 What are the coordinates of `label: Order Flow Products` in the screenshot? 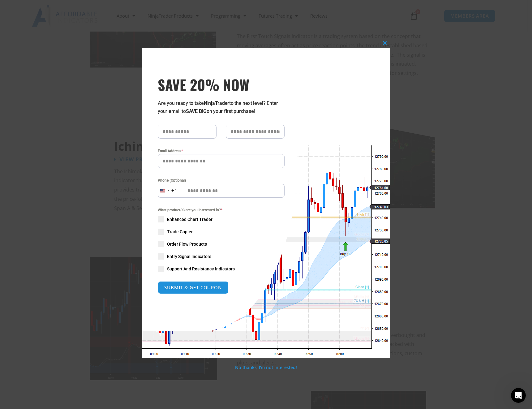 It's located at (221, 245).